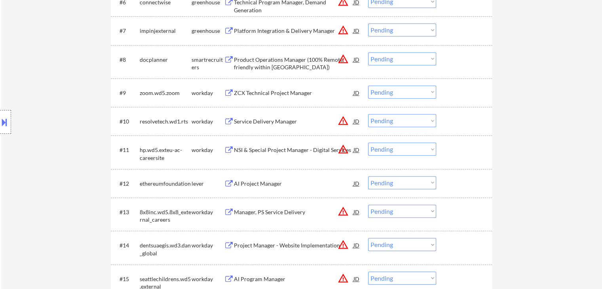  What do you see at coordinates (294, 279) in the screenshot?
I see `div: AI Program Manager` at bounding box center [294, 279].